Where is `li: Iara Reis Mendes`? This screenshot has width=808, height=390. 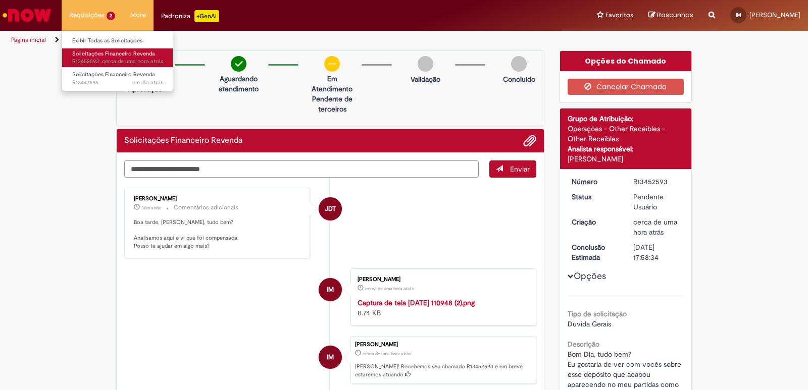 li: Iara Reis Mendes is located at coordinates (330, 360).